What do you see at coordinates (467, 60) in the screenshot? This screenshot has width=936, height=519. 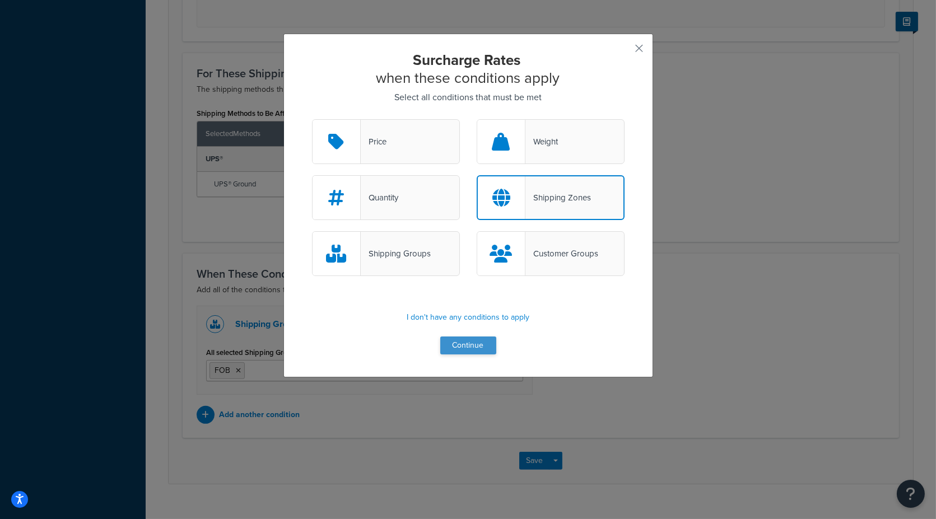 I see `strong: Surcharge Rates` at bounding box center [467, 60].